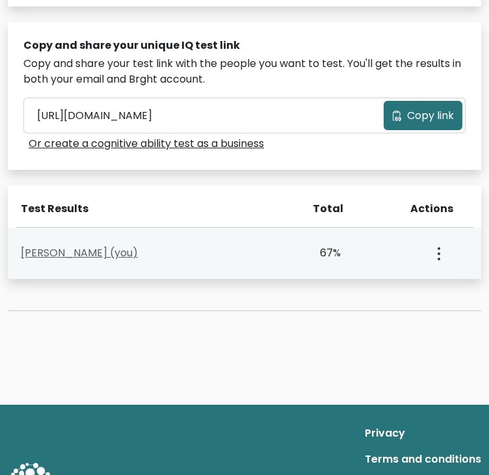 Image resolution: width=489 pixels, height=475 pixels. Describe the element at coordinates (146, 144) in the screenshot. I see `a: Or create a cognitive ability test as a business` at that location.